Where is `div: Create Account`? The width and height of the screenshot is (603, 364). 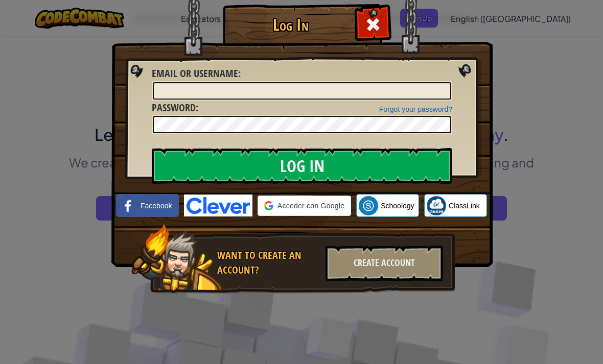
div: Create Account is located at coordinates (384, 264).